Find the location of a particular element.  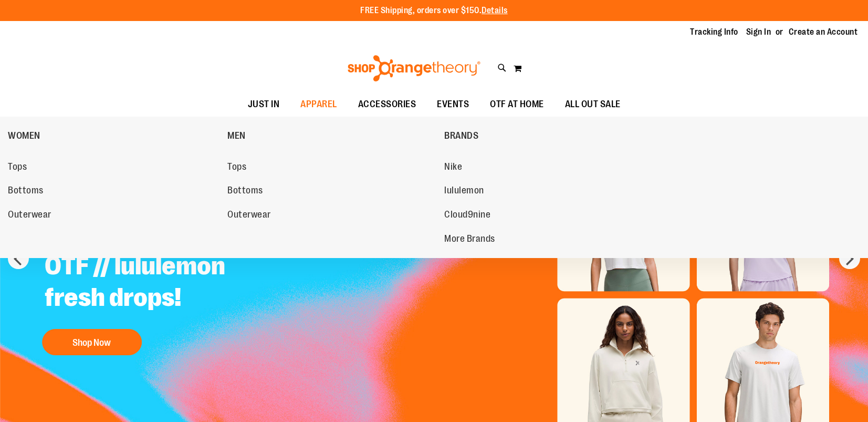

a: OTF // lululemon fresh drops! Shop Now is located at coordinates (167, 301).